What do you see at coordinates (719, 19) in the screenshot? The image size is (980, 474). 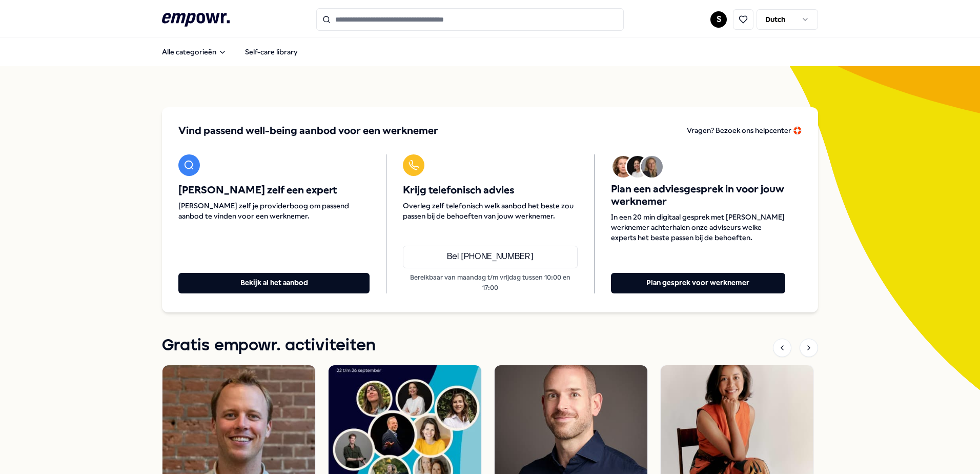 I see `button: S` at bounding box center [719, 19].